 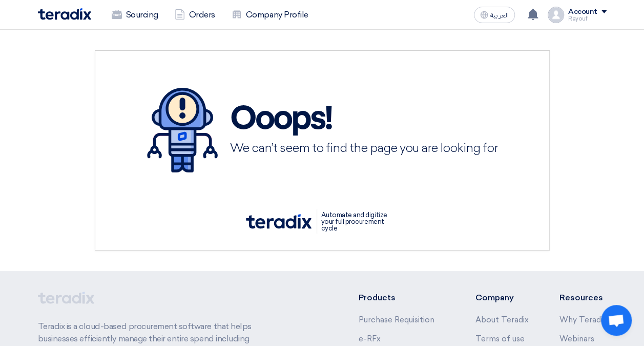 What do you see at coordinates (584, 320) in the screenshot?
I see `a: Why Teradix` at bounding box center [584, 320].